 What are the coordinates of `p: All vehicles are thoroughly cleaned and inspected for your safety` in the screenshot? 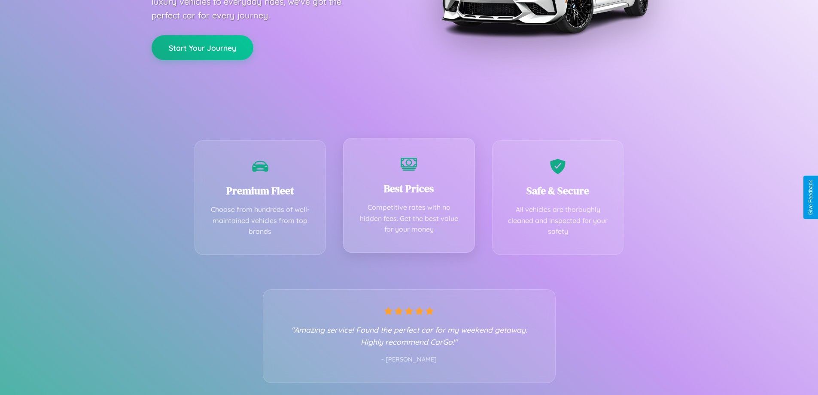 It's located at (558, 220).